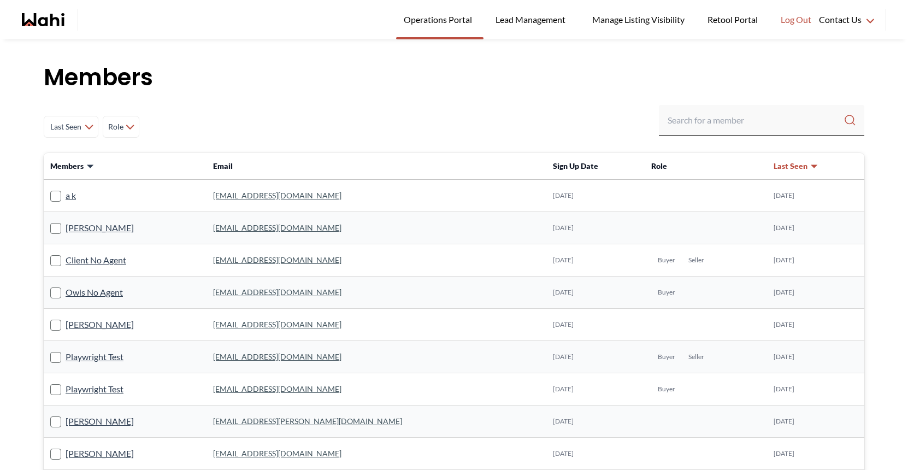 The height and width of the screenshot is (470, 908). Describe the element at coordinates (638, 20) in the screenshot. I see `span: Manage Listing Visibility` at that location.